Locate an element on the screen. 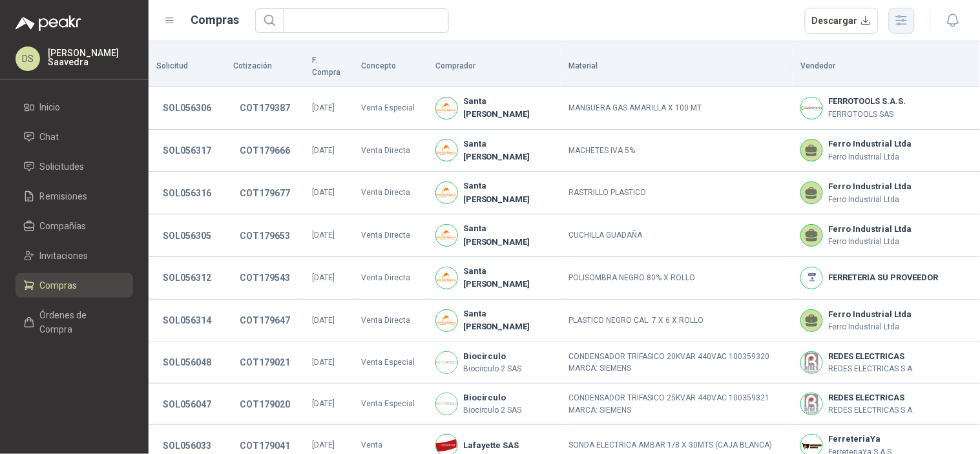 This screenshot has height=454, width=980. img: Logo peakr is located at coordinates (48, 23).